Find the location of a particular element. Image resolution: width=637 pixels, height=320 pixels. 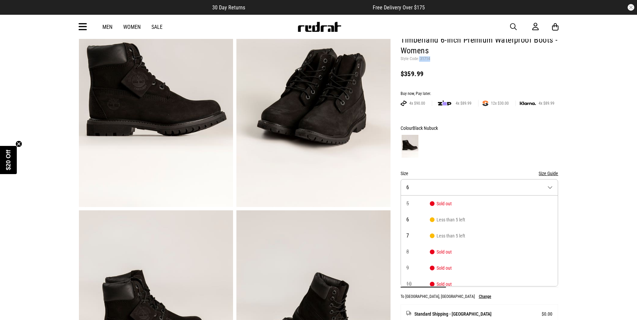

img: Redrat logo is located at coordinates (319, 27).